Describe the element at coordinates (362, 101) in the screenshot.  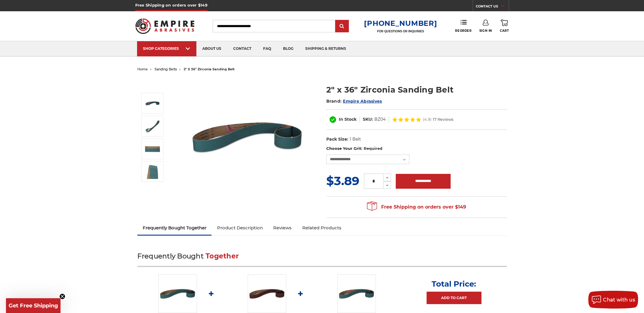
I see `a: Empire Abrasives` at that location.